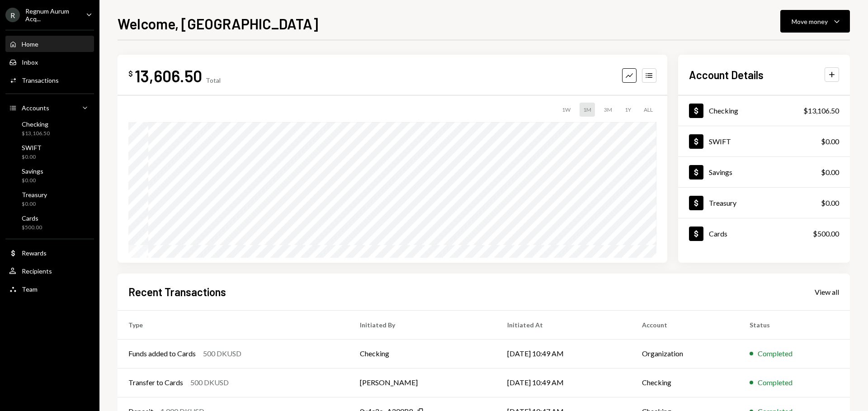 The width and height of the screenshot is (868, 411). I want to click on h2: Account Details, so click(726, 74).